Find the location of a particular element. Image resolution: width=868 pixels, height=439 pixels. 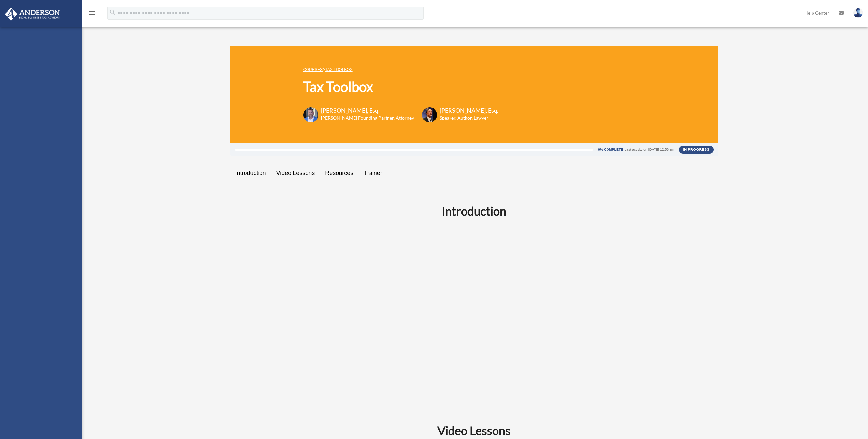

img: User Pic is located at coordinates (858, 13).